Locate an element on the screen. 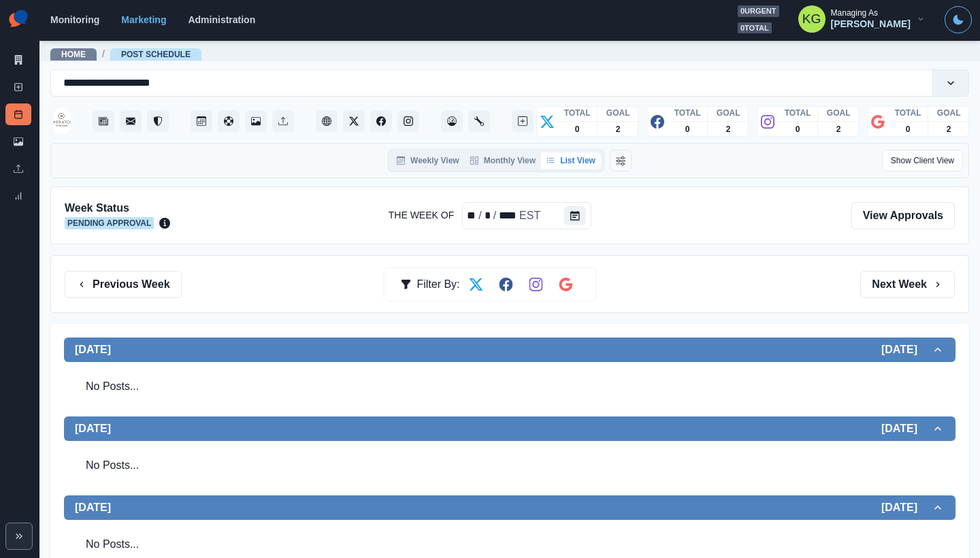 The height and width of the screenshot is (558, 980). button: Monthly View is located at coordinates (502, 161).